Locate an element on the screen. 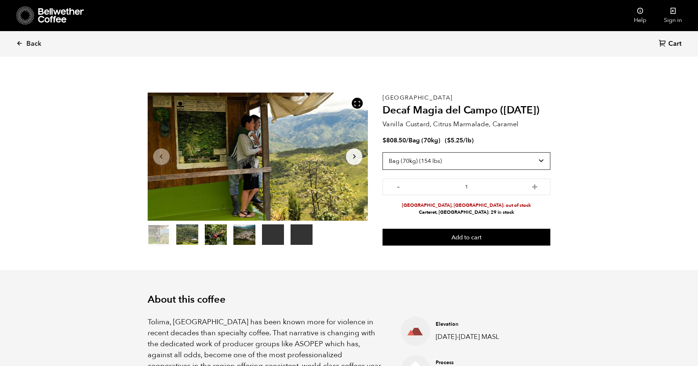 This screenshot has width=698, height=366. bdi: 5.25 is located at coordinates (455, 140).